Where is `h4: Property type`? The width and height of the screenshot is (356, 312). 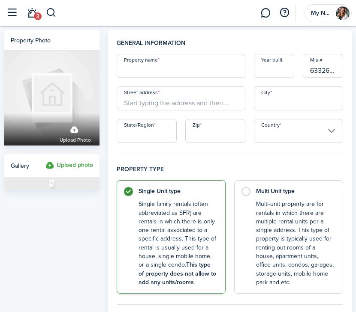
h4: Property type is located at coordinates (230, 173).